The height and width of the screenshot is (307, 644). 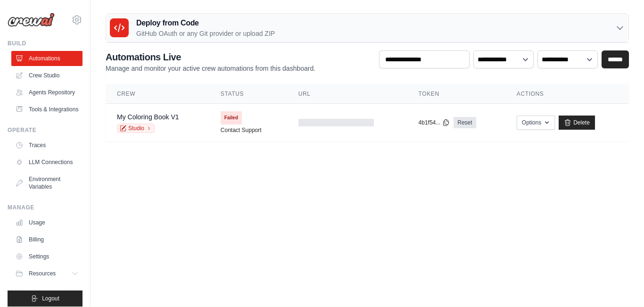 I want to click on img: Logo, so click(x=31, y=20).